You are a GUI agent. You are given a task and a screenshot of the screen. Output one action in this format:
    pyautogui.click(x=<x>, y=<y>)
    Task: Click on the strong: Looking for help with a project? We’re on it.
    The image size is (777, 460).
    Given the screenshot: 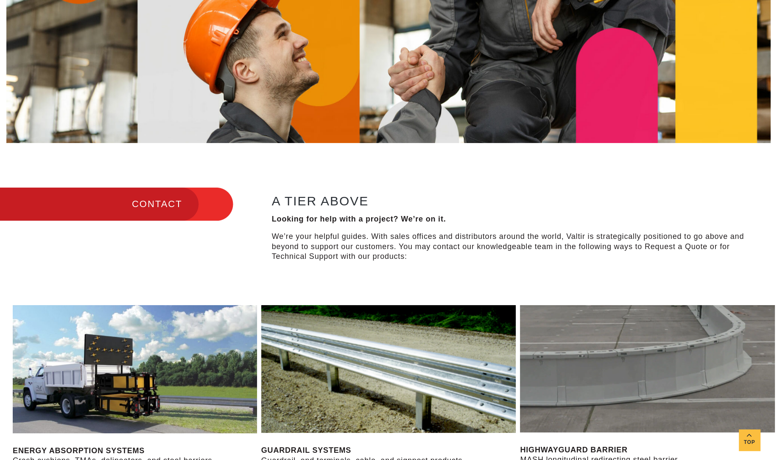 What is the action you would take?
    pyautogui.click(x=359, y=219)
    